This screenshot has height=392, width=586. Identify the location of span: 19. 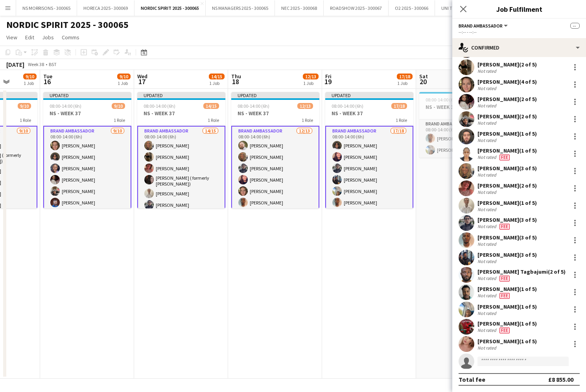
(328, 81).